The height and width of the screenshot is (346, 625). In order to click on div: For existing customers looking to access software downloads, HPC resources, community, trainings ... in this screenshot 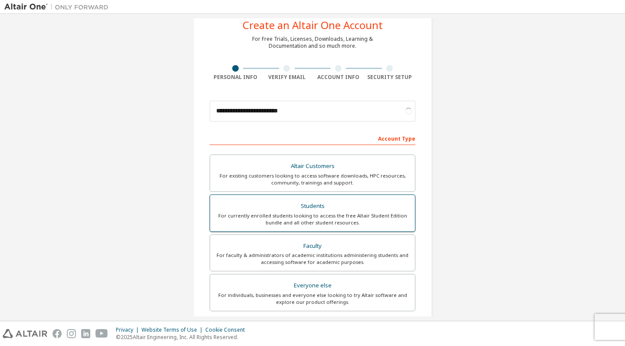, I will do `click(313, 179)`.